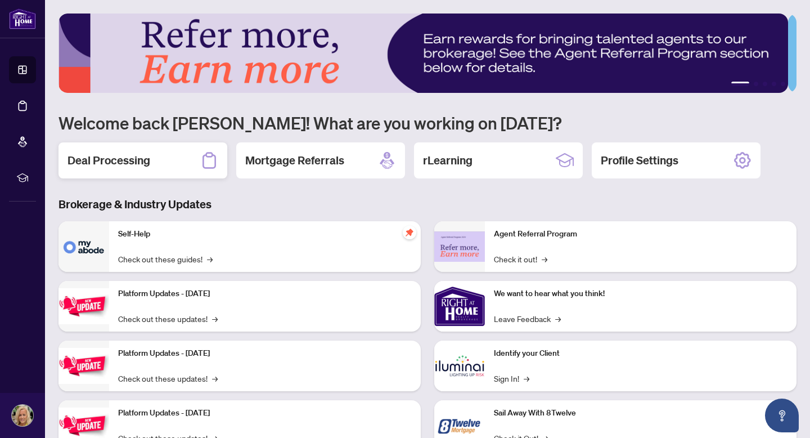  Describe the element at coordinates (84, 365) in the screenshot. I see `img: Platform Updates - July 8, 2025` at that location.